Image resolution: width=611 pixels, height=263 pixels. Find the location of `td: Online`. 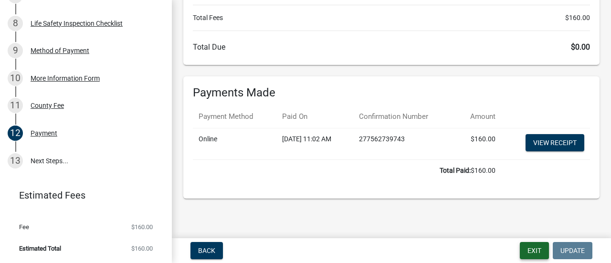

td: Online is located at coordinates (234, 144).